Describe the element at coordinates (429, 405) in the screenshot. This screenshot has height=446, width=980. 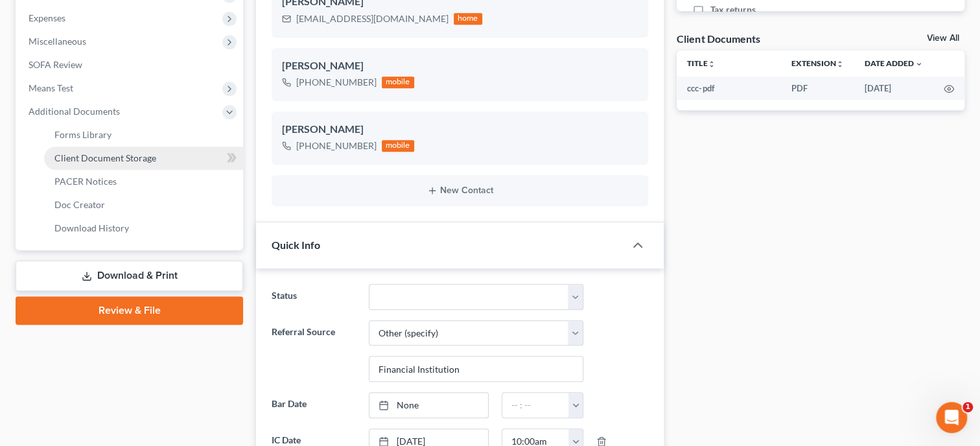
I see `a: None` at that location.